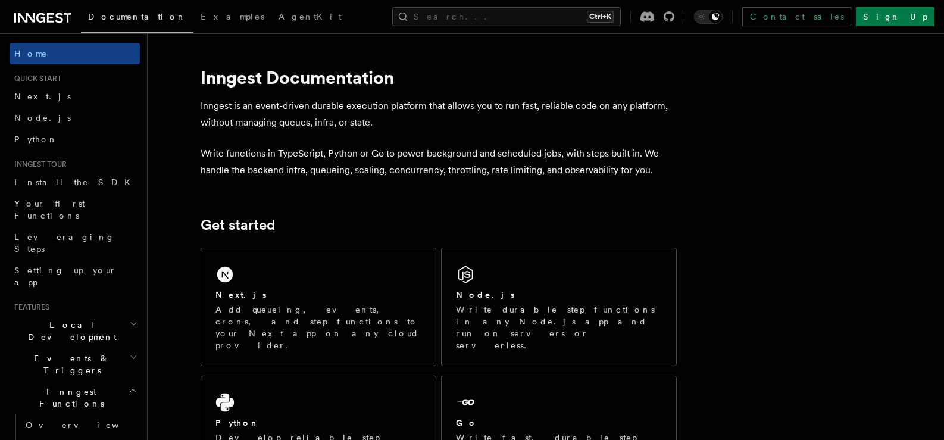  What do you see at coordinates (485, 295) in the screenshot?
I see `h2: Node.js` at bounding box center [485, 295].